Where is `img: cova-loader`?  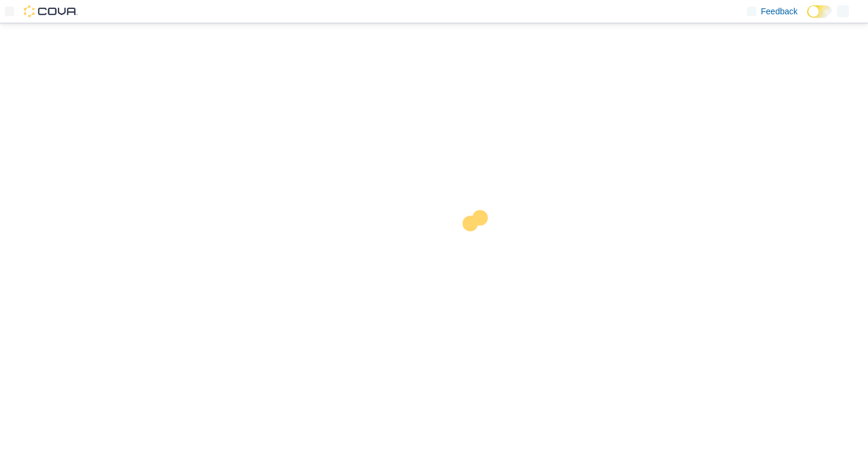 img: cova-loader is located at coordinates (479, 246).